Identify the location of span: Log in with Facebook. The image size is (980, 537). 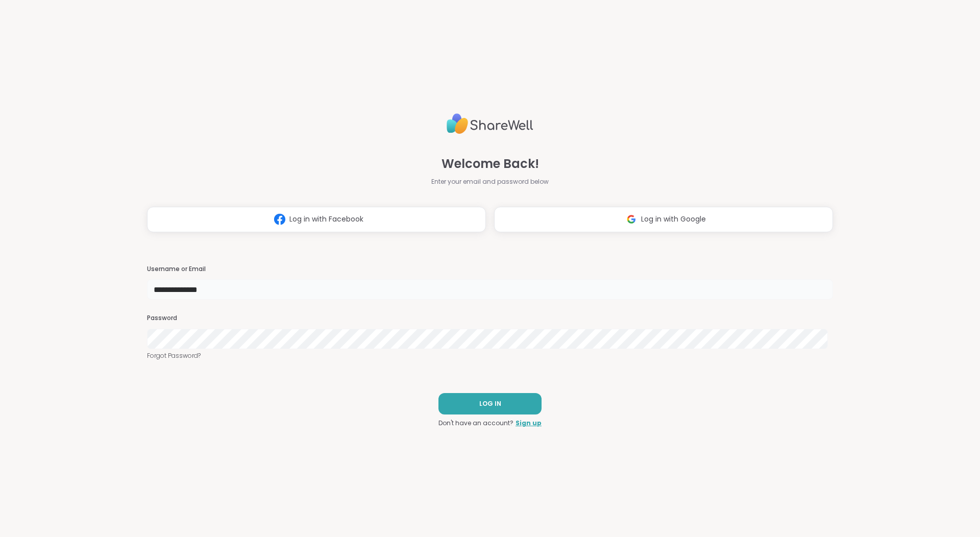
(326, 219).